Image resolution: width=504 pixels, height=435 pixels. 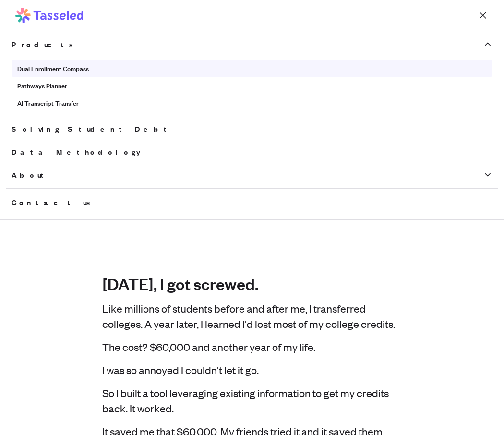 What do you see at coordinates (252, 202) in the screenshot?
I see `a: Contact us` at bounding box center [252, 202].